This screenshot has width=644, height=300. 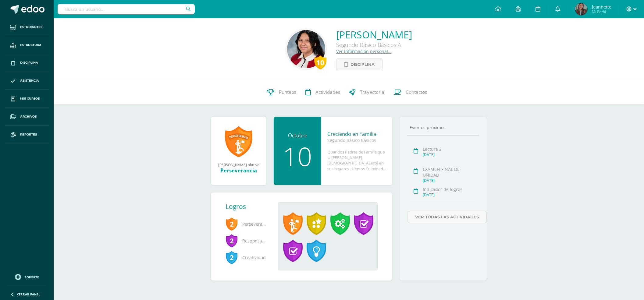 I want to click on div: Logros, so click(x=250, y=207).